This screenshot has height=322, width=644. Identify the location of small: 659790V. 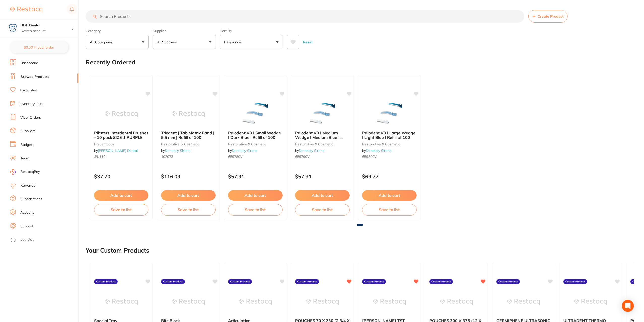
(322, 157).